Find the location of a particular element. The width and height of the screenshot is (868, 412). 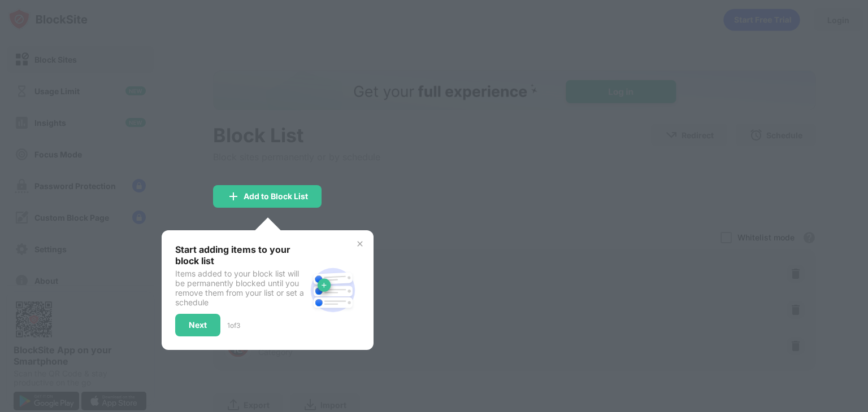

img: x-button.svg is located at coordinates (360, 244).